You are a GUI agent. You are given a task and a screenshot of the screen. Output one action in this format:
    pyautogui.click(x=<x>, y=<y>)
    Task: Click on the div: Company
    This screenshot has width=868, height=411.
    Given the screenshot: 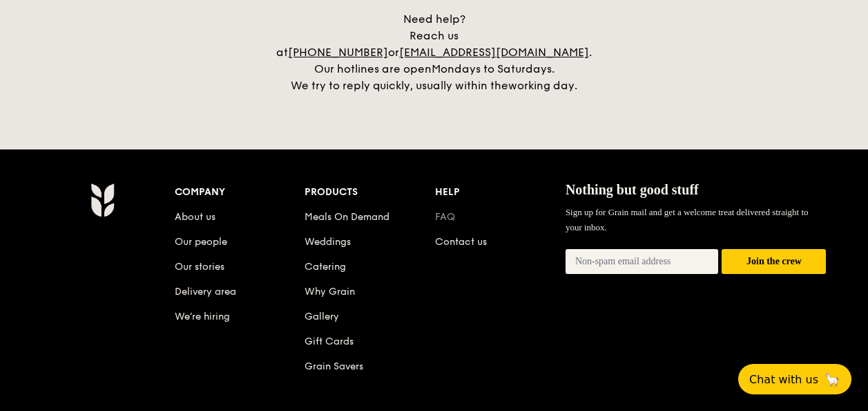 What is the action you would take?
    pyautogui.click(x=240, y=193)
    